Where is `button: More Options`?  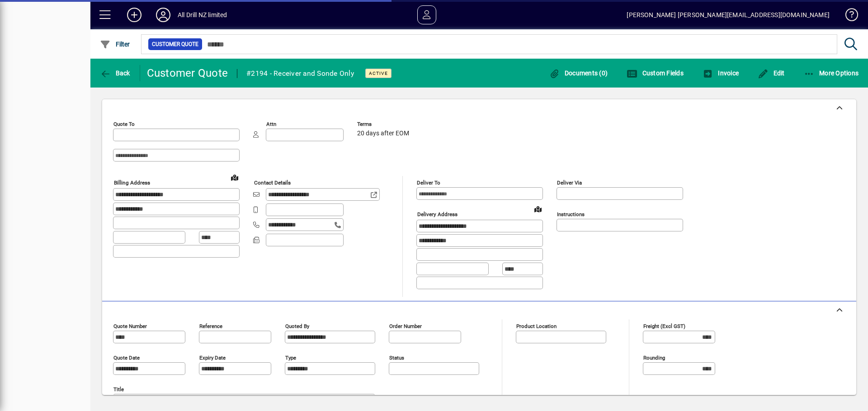
button: More Options is located at coordinates (831, 73).